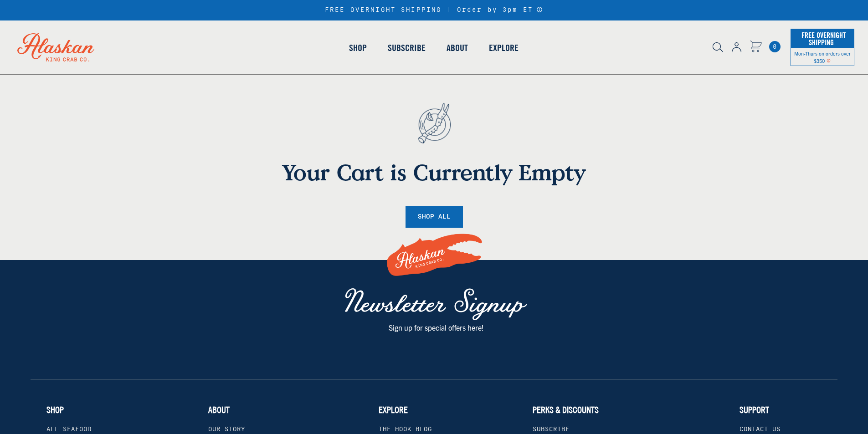 This screenshot has width=868, height=434. Describe the element at coordinates (717, 48) in the screenshot. I see `img: search` at that location.